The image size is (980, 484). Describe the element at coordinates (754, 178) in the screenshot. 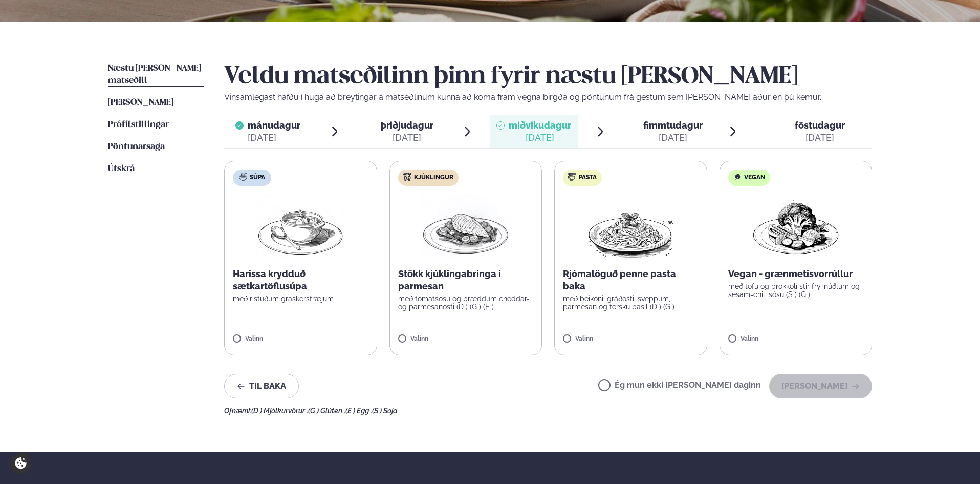

I see `span: Vegan` at that location.